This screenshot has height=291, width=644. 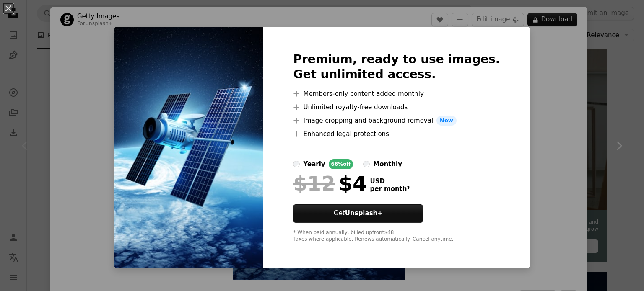 What do you see at coordinates (396, 94) in the screenshot?
I see `li: Members-only content added monthly` at bounding box center [396, 94].